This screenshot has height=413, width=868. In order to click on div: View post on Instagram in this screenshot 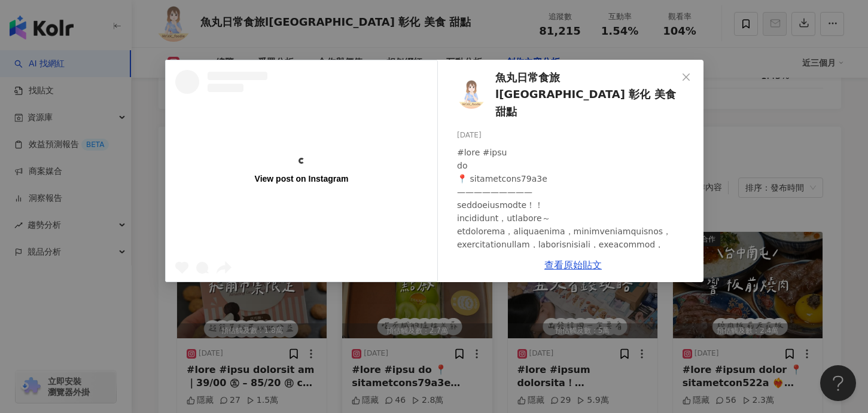, I will do `click(301, 179)`.